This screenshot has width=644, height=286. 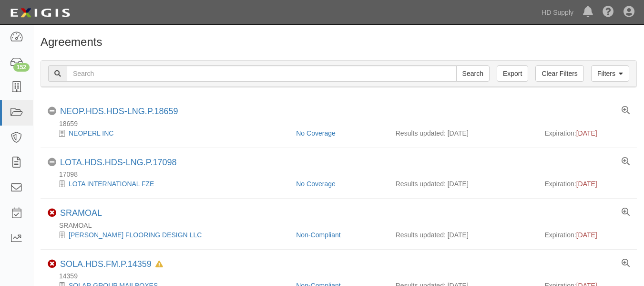 I want to click on a: SRAMOAL, so click(x=81, y=213).